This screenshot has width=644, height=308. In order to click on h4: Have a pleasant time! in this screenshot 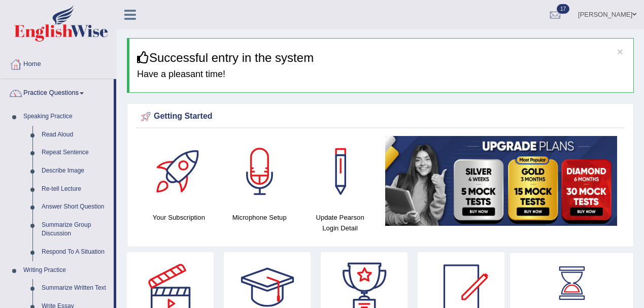, I will do `click(381, 74)`.